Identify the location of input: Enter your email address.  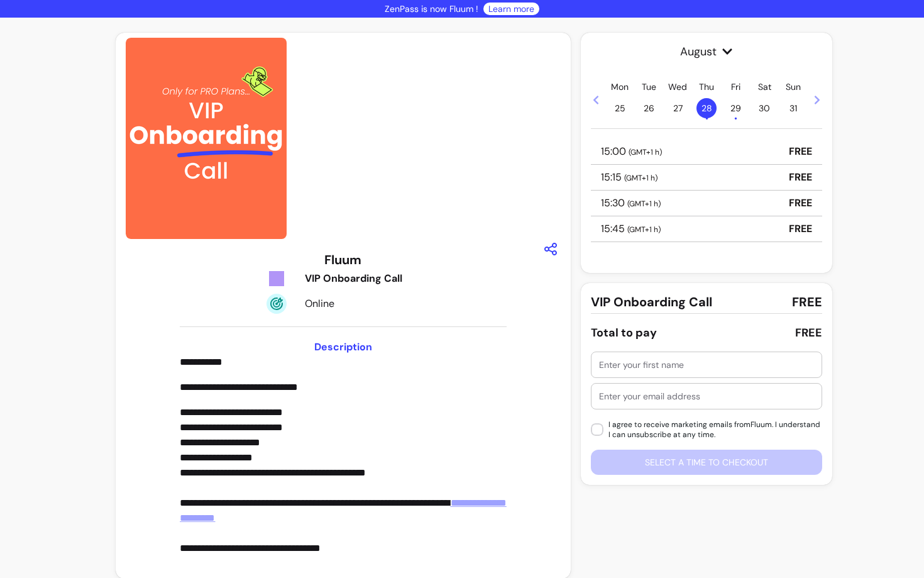
(707, 396).